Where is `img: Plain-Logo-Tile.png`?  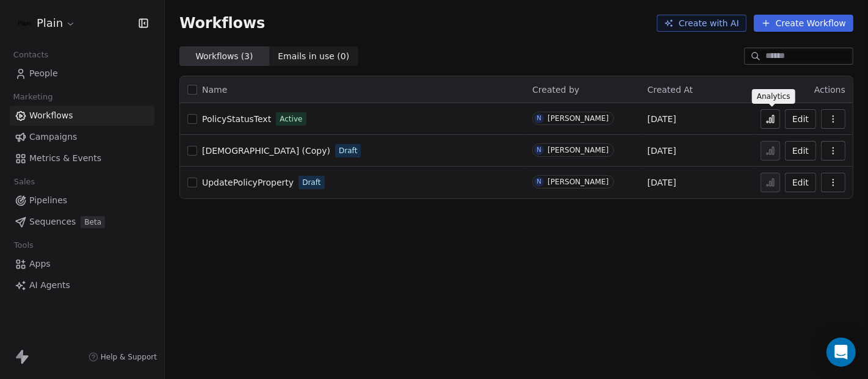
img: Plain-Logo-Tile.png is located at coordinates (25, 23).